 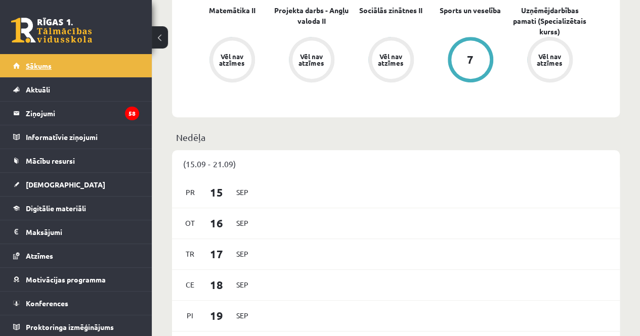 I want to click on span: 16, so click(x=217, y=223).